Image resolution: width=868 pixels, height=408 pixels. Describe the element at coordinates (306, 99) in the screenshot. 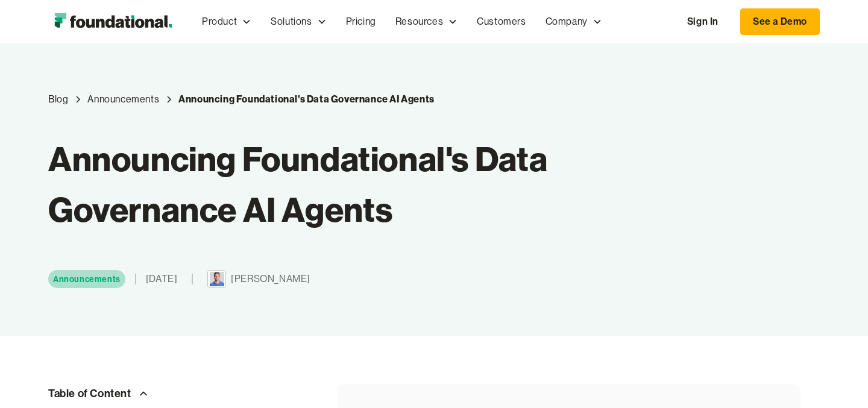

I see `div: Announcing Foundational's Data Governance AI Agents` at that location.